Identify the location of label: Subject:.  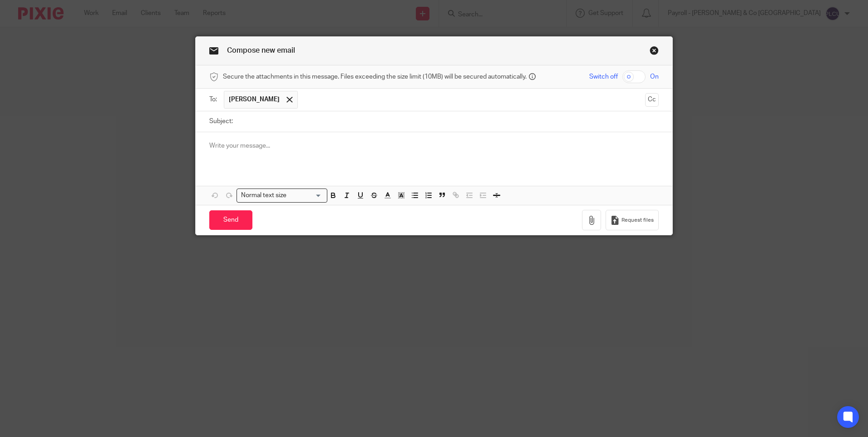
(221, 122).